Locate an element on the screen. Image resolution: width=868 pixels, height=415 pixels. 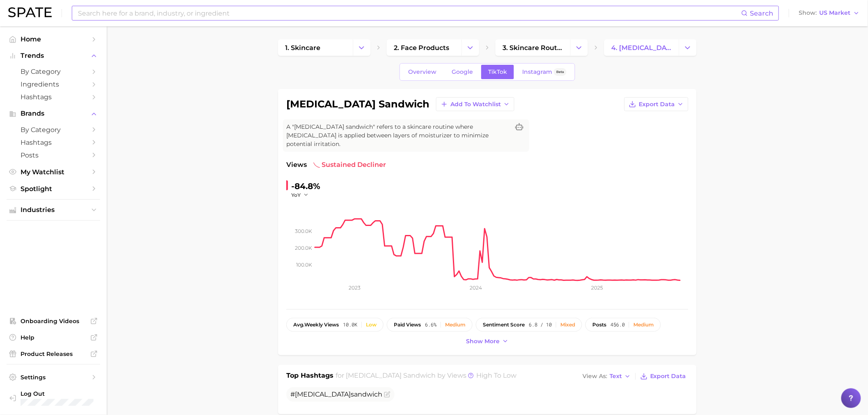
tspan: 300.0k is located at coordinates (303, 231).